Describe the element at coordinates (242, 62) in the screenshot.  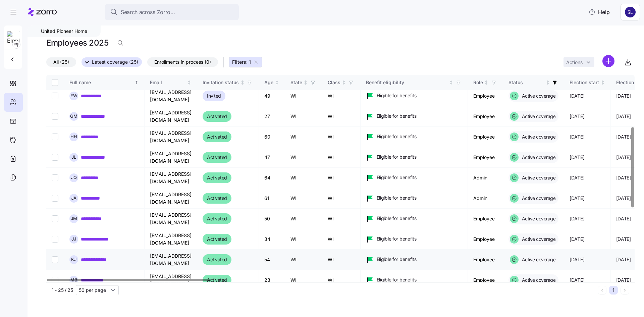
I see `span: Filters: 1` at that location.